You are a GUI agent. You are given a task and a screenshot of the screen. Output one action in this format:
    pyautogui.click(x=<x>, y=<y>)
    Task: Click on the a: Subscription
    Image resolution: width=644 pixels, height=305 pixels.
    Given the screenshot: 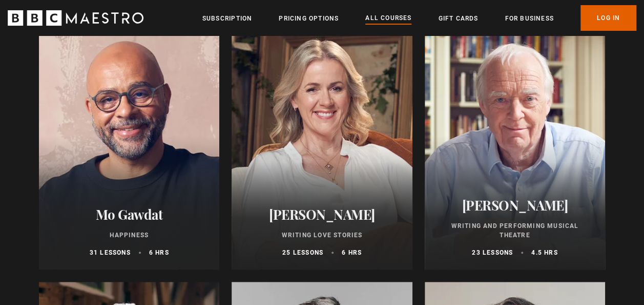 What is the action you would take?
    pyautogui.click(x=227, y=19)
    